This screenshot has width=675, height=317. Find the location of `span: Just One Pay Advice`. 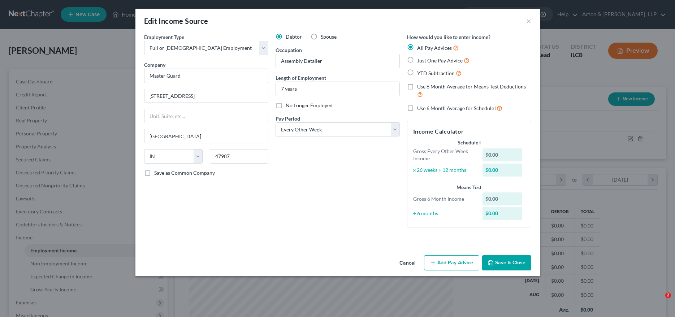

span: Just One Pay Advice is located at coordinates (440, 60).